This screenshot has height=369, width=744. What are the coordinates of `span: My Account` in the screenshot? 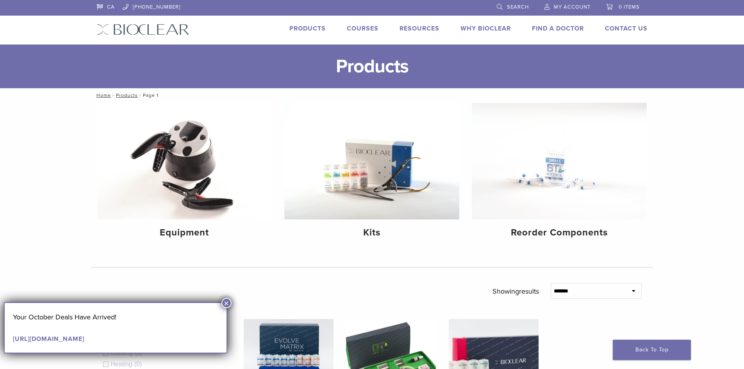 It's located at (572, 7).